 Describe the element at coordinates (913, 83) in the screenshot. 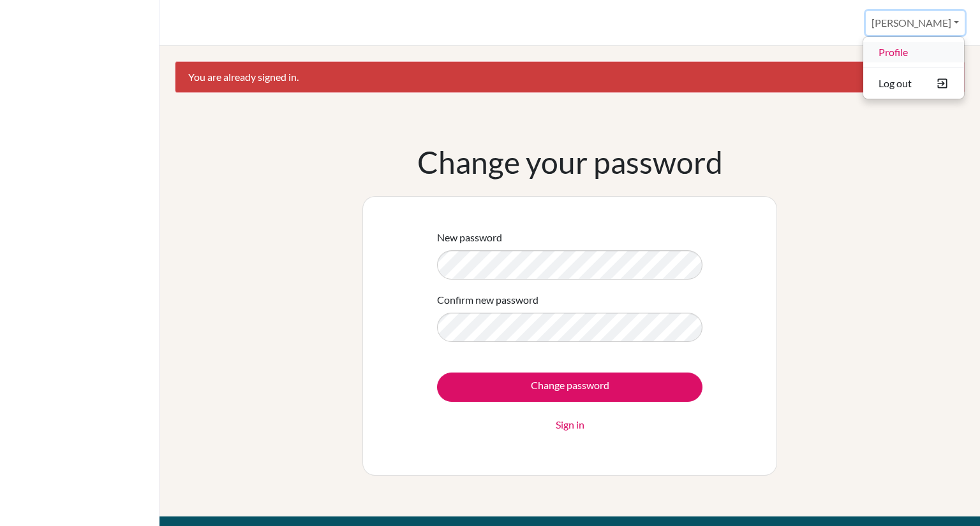

I see `button: Log out` at that location.